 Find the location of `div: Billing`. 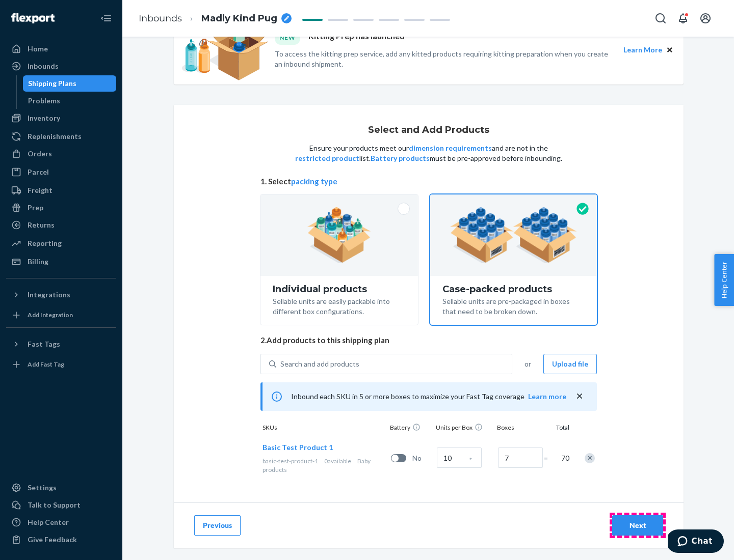

div: Billing is located at coordinates (37, 262).